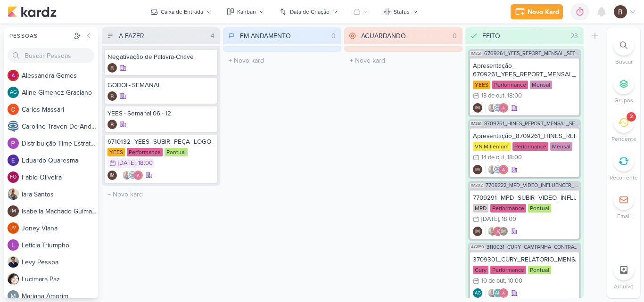 Image resolution: width=644 pixels, height=302 pixels. Describe the element at coordinates (60, 92) in the screenshot. I see `div: A l i n e G i m e n e z G r a c i a n o` at that location.